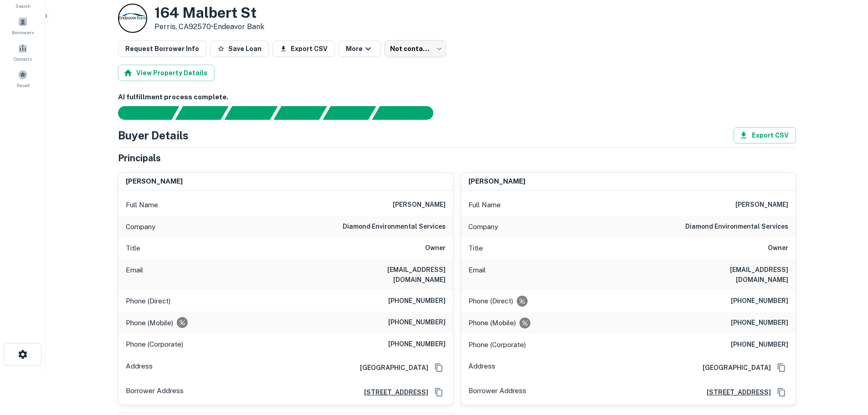  What do you see at coordinates (209, 26) in the screenshot?
I see `p: Perris, CA92570 •` at bounding box center [209, 26].